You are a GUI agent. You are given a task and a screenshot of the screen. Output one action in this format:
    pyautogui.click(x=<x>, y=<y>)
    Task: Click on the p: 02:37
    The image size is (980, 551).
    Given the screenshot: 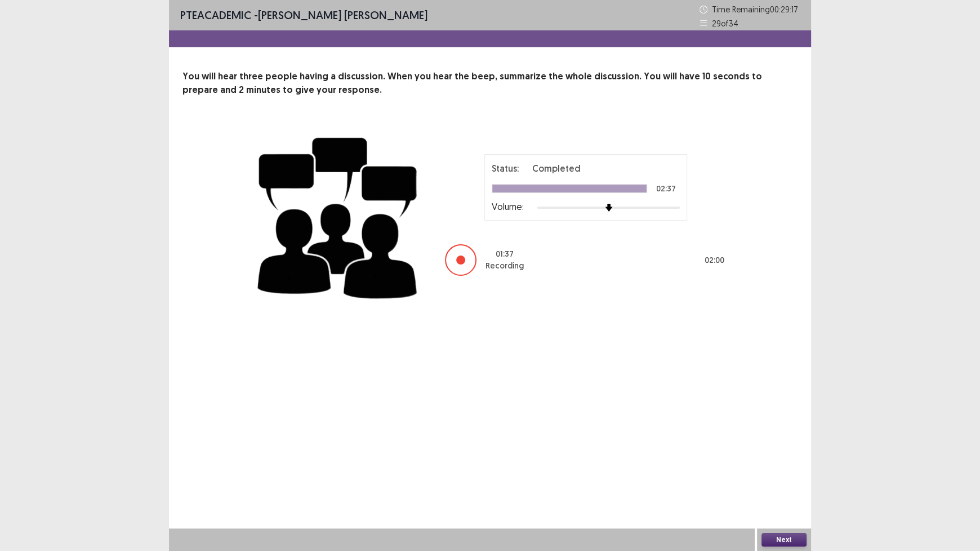 What is the action you would take?
    pyautogui.click(x=666, y=188)
    